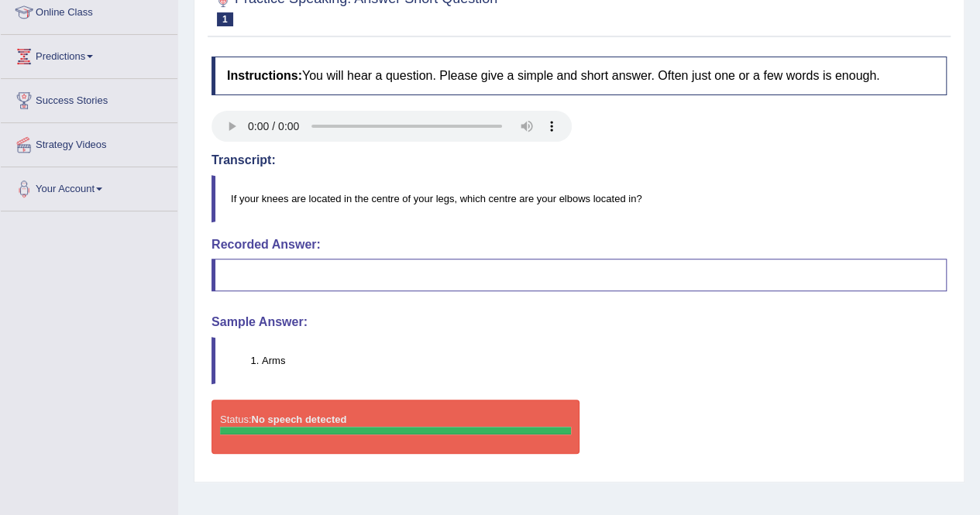 This screenshot has width=980, height=515. I want to click on span: 1, so click(224, 20).